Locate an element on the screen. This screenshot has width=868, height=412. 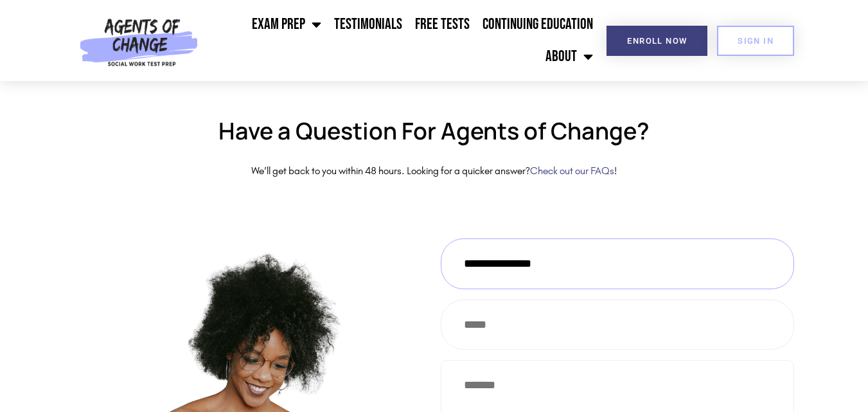
center: We’ll get back to you within 48 hours. Looking for a quicker answer? ! is located at coordinates (434, 171).